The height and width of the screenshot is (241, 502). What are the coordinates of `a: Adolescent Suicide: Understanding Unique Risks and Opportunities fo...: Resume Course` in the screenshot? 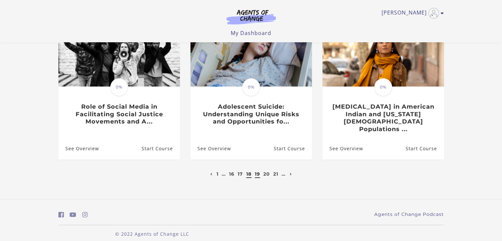 It's located at (293, 149).